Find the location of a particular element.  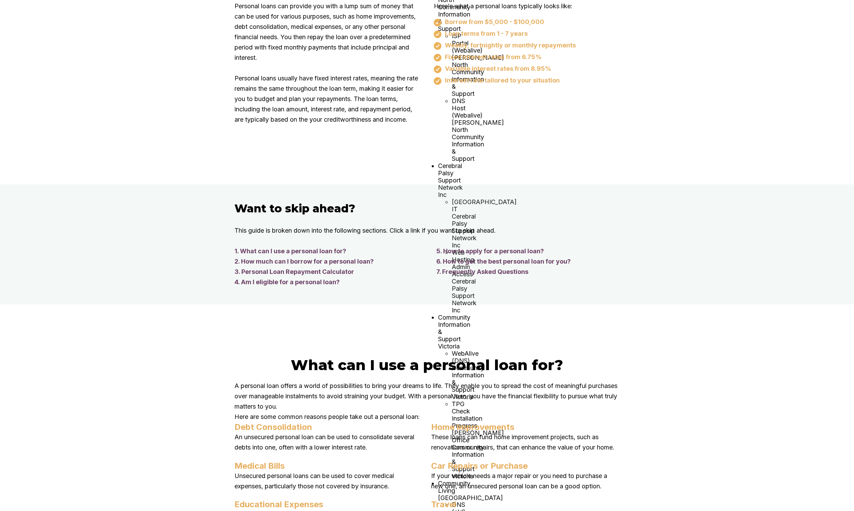

a: 5. How to apply for a personal loan? is located at coordinates (528, 251).